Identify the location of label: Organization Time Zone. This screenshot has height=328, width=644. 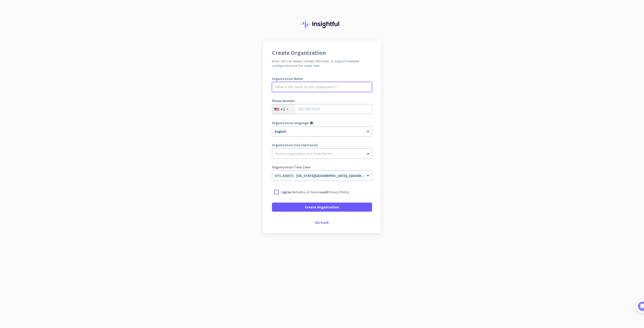
(322, 167).